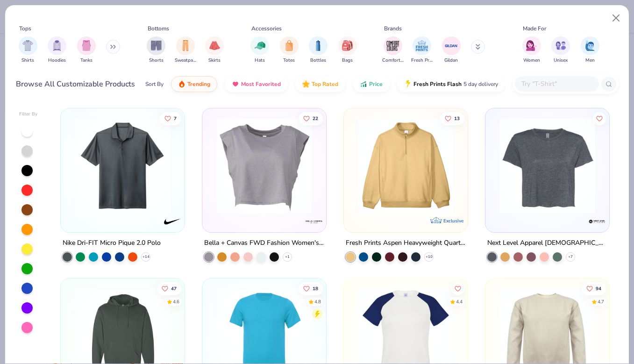 Image resolution: width=634 pixels, height=364 pixels. Describe the element at coordinates (532, 60) in the screenshot. I see `span: Women` at that location.